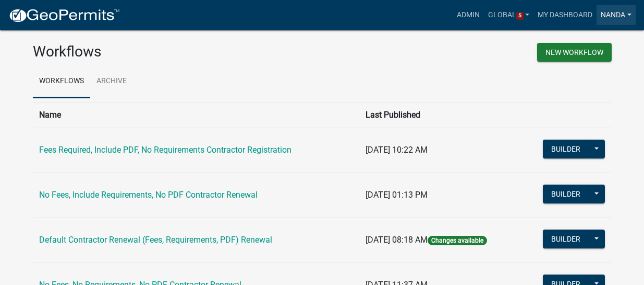 Image resolution: width=644 pixels, height=285 pixels. What do you see at coordinates (112, 81) in the screenshot?
I see `a: Archive` at bounding box center [112, 81].